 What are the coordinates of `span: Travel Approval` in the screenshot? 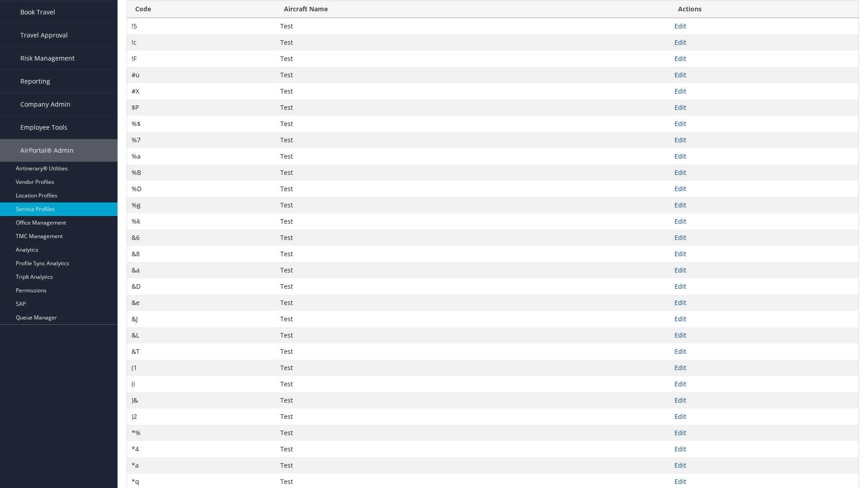 It's located at (44, 35).